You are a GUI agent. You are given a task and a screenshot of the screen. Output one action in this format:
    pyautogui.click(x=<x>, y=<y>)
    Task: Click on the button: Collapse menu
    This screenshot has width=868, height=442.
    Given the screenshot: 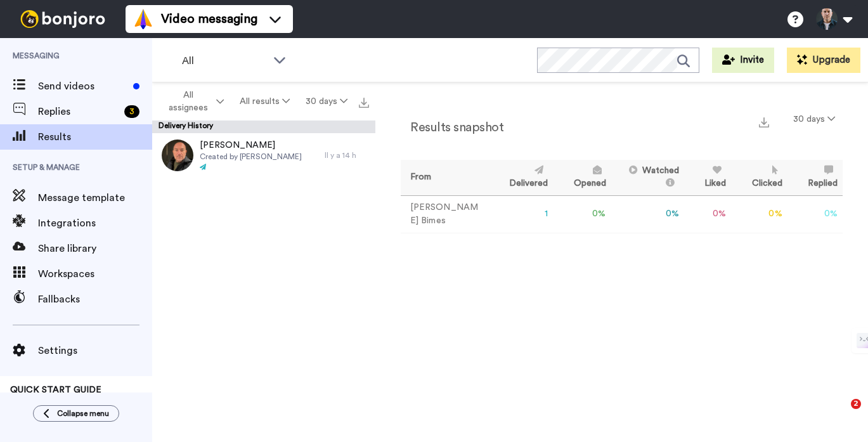 What is the action you would take?
    pyautogui.click(x=76, y=413)
    